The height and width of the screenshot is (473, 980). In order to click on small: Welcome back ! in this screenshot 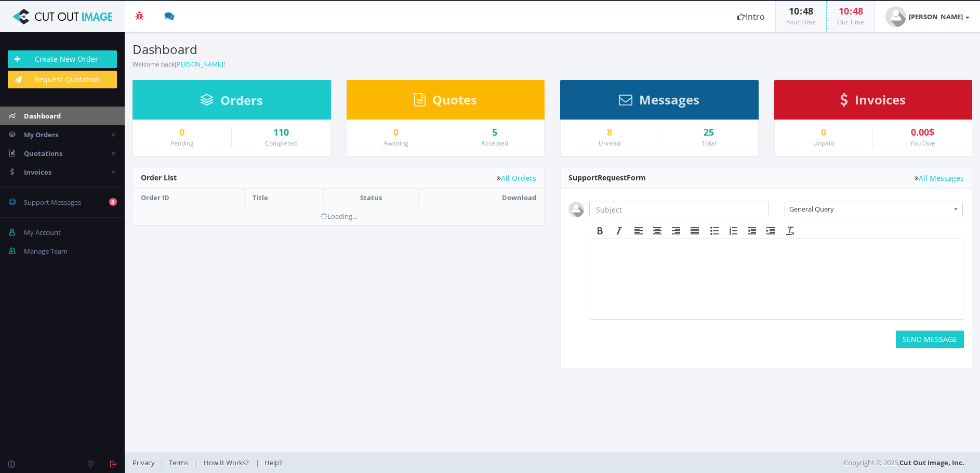, I will do `click(179, 64)`.